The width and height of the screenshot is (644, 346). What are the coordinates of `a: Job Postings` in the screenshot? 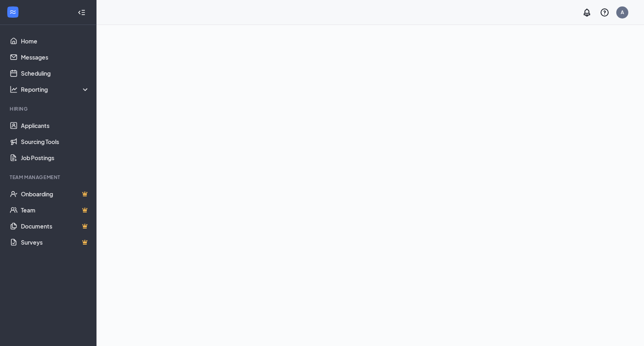 It's located at (55, 158).